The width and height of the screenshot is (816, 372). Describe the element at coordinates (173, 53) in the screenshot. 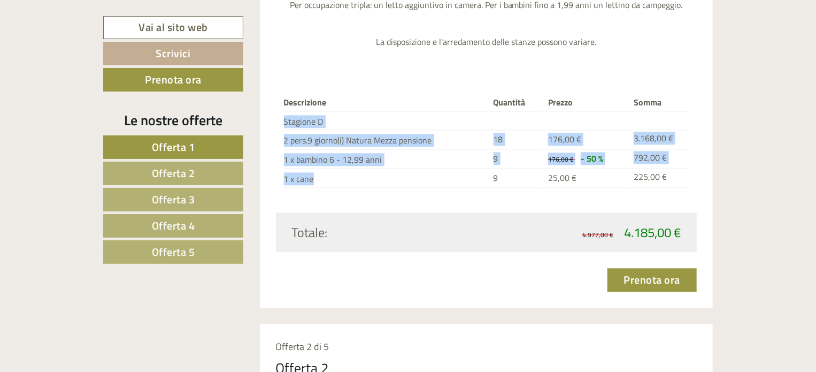

I see `a: Scrivici` at that location.